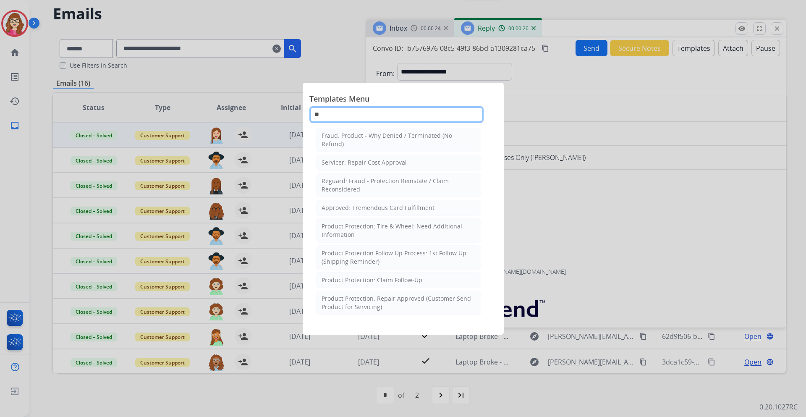 Image resolution: width=806 pixels, height=417 pixels. Describe the element at coordinates (372, 280) in the screenshot. I see `div: Product Protection: Claim Follow-Up` at that location.